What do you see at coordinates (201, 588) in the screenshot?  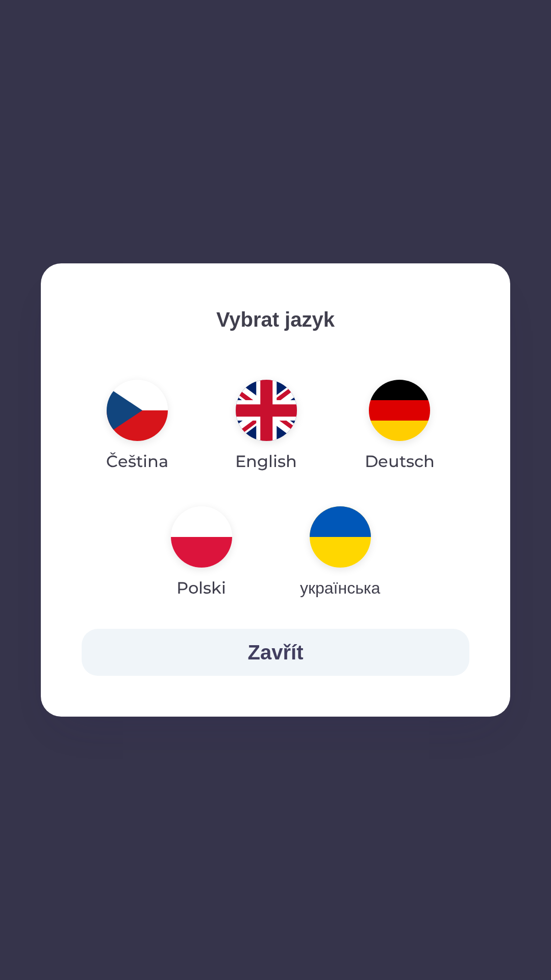 I see `p: Polski` at bounding box center [201, 588].